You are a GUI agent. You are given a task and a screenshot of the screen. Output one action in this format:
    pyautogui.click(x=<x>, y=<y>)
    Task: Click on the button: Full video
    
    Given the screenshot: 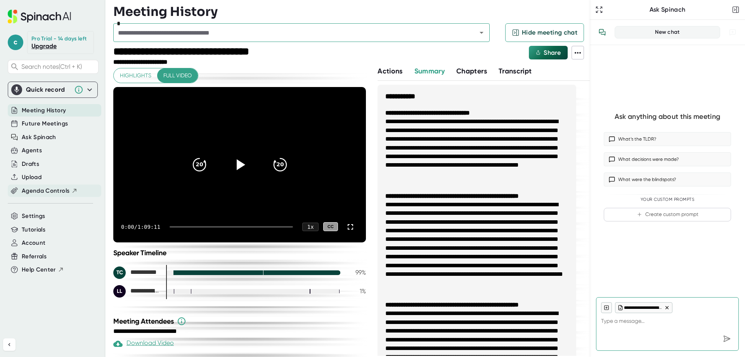 What is the action you would take?
    pyautogui.click(x=177, y=75)
    